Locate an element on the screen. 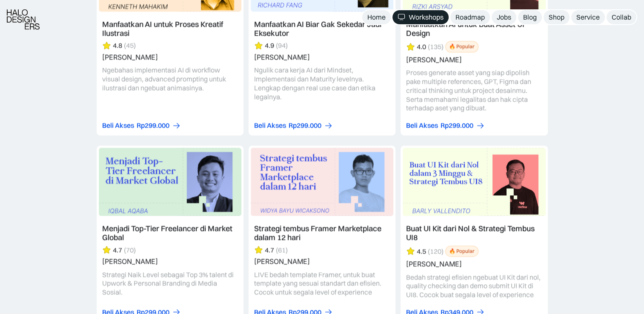 The height and width of the screenshot is (314, 644). a: Shop is located at coordinates (556, 17).